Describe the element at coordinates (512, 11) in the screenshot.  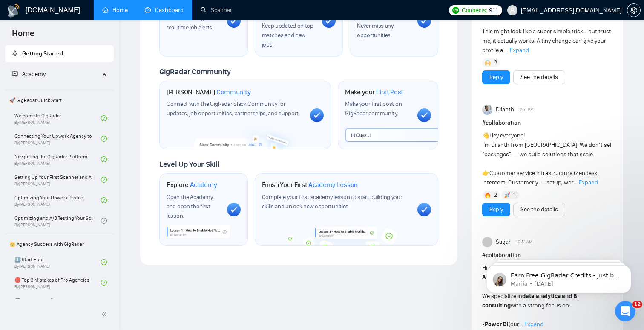
I see `span: user` at that location.